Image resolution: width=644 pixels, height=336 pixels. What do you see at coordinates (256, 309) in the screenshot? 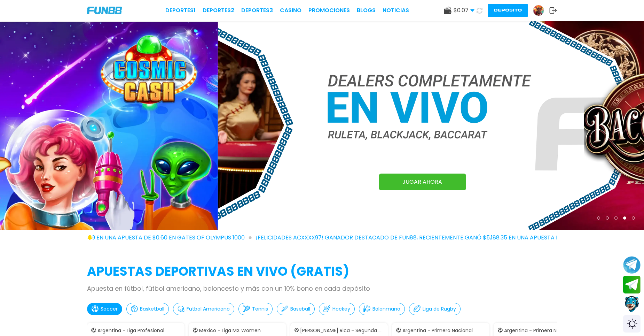
I see `button: Tennis` at bounding box center [256, 309].